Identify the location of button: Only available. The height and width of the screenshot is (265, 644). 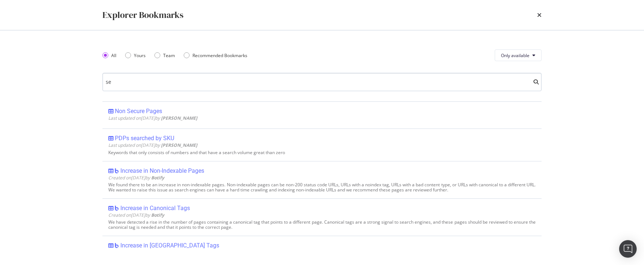
(518, 55).